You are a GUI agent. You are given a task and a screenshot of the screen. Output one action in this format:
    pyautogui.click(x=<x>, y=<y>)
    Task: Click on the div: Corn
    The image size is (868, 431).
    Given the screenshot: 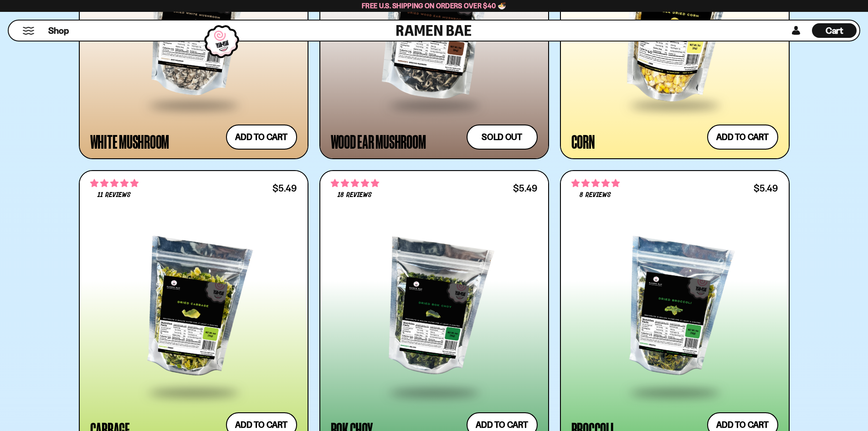 What is the action you would take?
    pyautogui.click(x=584, y=141)
    